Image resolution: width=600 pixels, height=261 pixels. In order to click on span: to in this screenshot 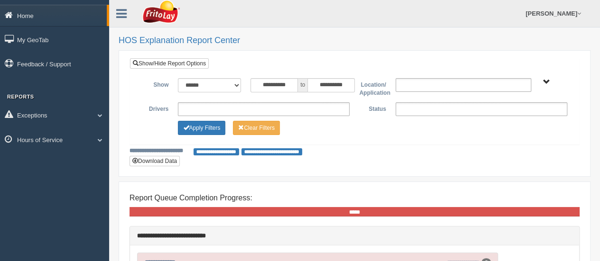, I will do `click(303, 85)`.